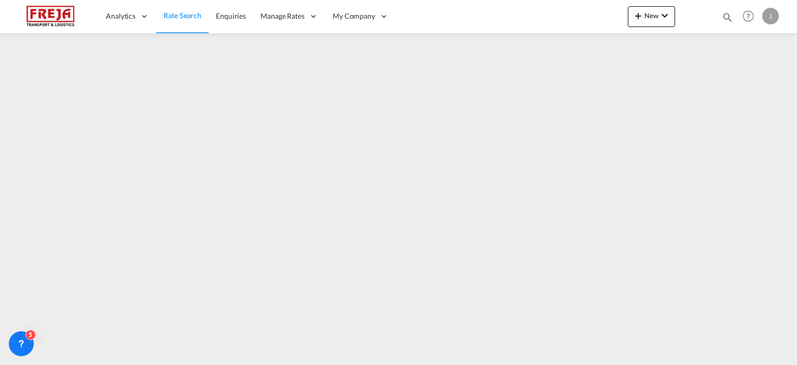 The height and width of the screenshot is (365, 797). What do you see at coordinates (231, 16) in the screenshot?
I see `span: Enquiries` at bounding box center [231, 16].